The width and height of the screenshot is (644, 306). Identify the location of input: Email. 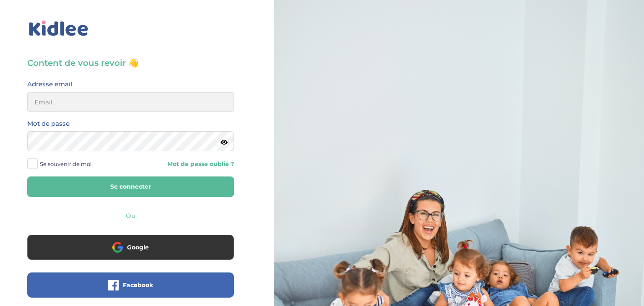
(130, 102).